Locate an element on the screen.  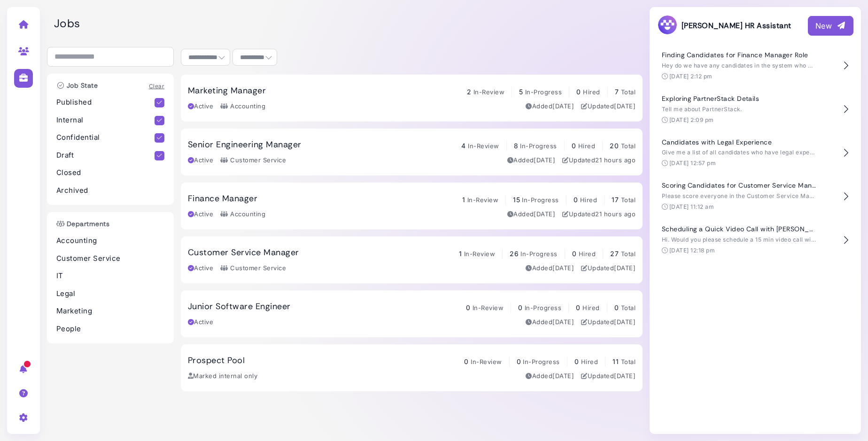
span: 26 is located at coordinates (514, 253).